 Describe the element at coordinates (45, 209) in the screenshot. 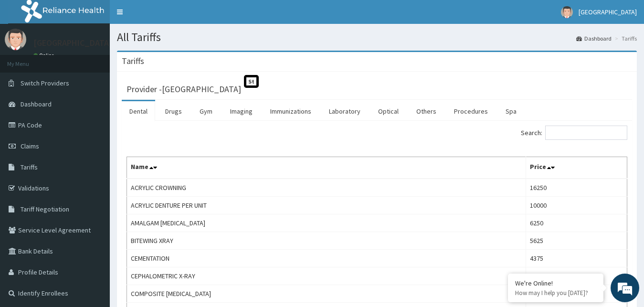

I see `span: Tariff Negotiation` at that location.